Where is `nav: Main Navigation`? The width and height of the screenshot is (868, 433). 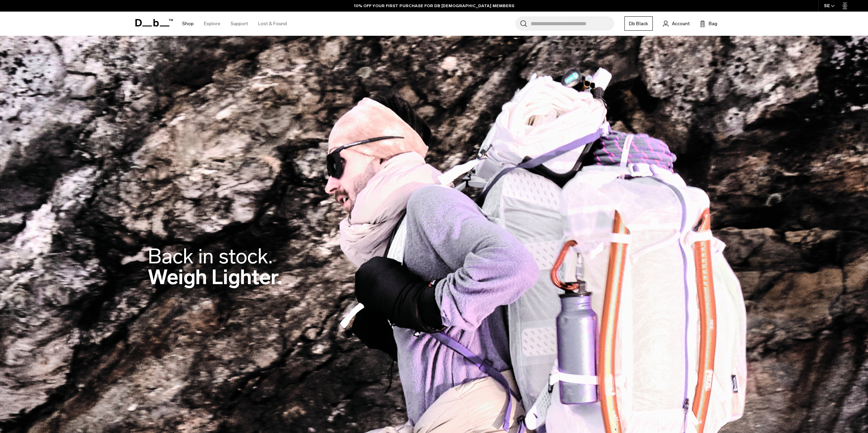
nav: Main Navigation is located at coordinates (234, 23).